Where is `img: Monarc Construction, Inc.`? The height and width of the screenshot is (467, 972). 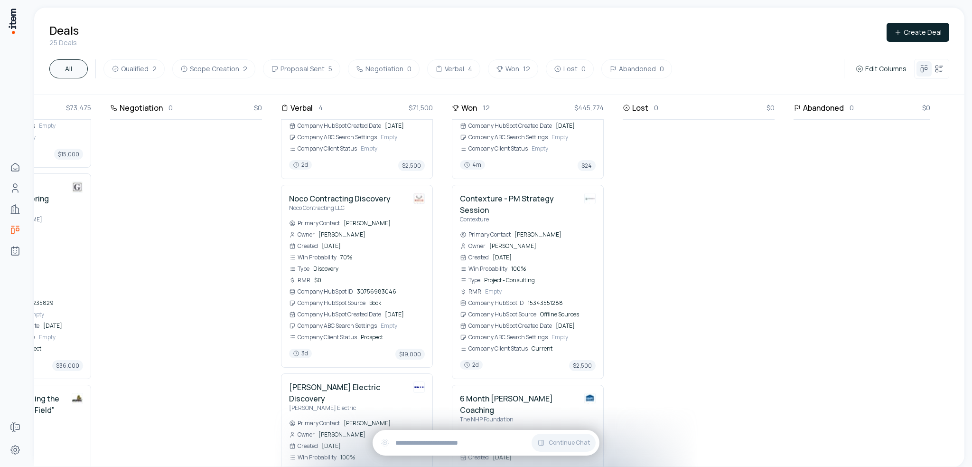 img: Monarc Construction, Inc. is located at coordinates (77, 398).